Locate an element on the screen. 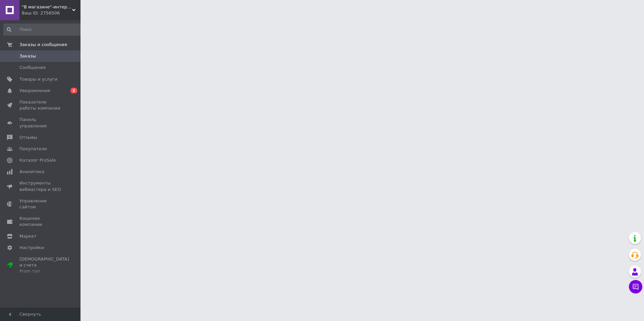 This screenshot has width=644, height=321. span: Маркет is located at coordinates (28, 236).